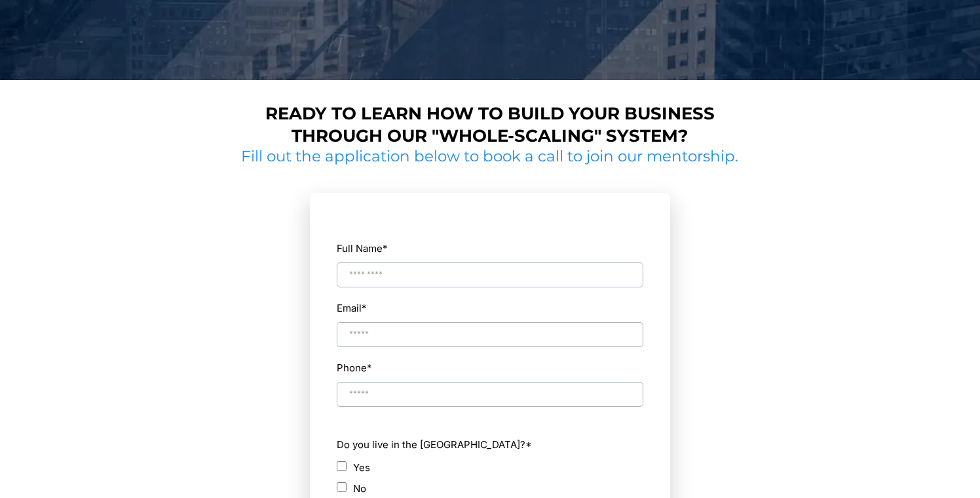  I want to click on h2: Fill out the application below to book a call to join our mentorship., so click(490, 157).